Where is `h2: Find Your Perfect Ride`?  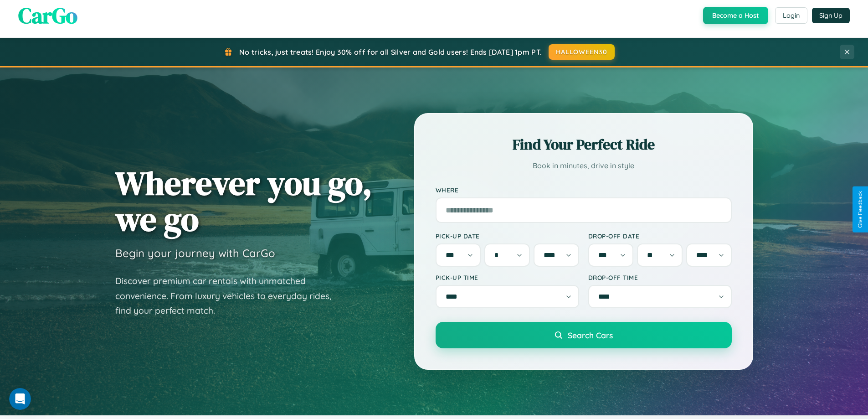
h2: Find Your Perfect Ride is located at coordinates (584, 145).